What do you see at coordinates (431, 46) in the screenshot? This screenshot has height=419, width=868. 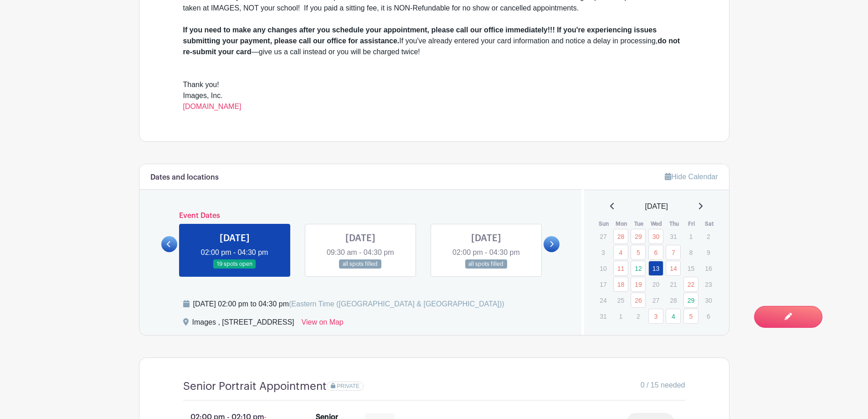 I see `strong: do not re-submit your card` at bounding box center [431, 46].